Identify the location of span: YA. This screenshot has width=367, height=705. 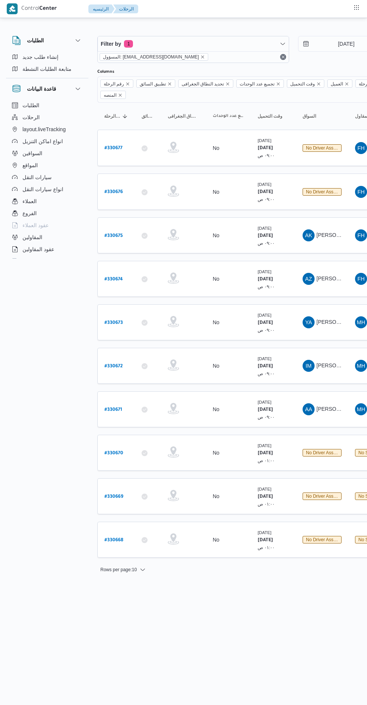
(309, 322).